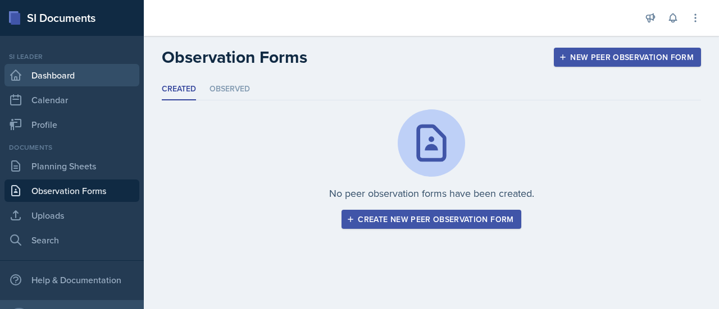 This screenshot has height=309, width=719. I want to click on div: New Peer Observation Form, so click(627, 57).